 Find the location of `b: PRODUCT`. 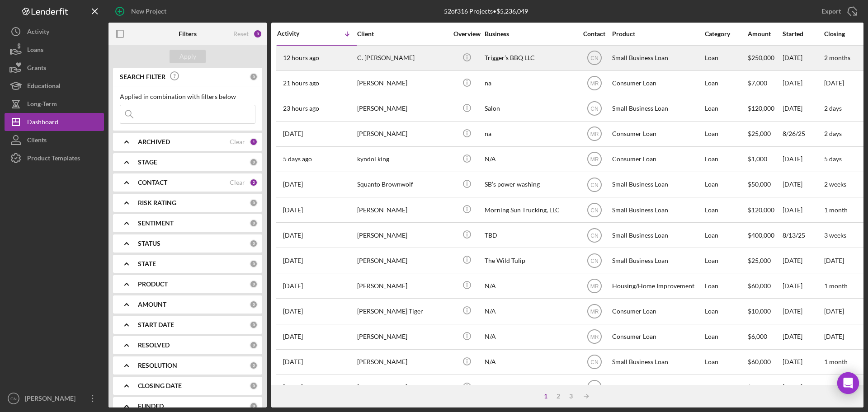

b: PRODUCT is located at coordinates (153, 284).